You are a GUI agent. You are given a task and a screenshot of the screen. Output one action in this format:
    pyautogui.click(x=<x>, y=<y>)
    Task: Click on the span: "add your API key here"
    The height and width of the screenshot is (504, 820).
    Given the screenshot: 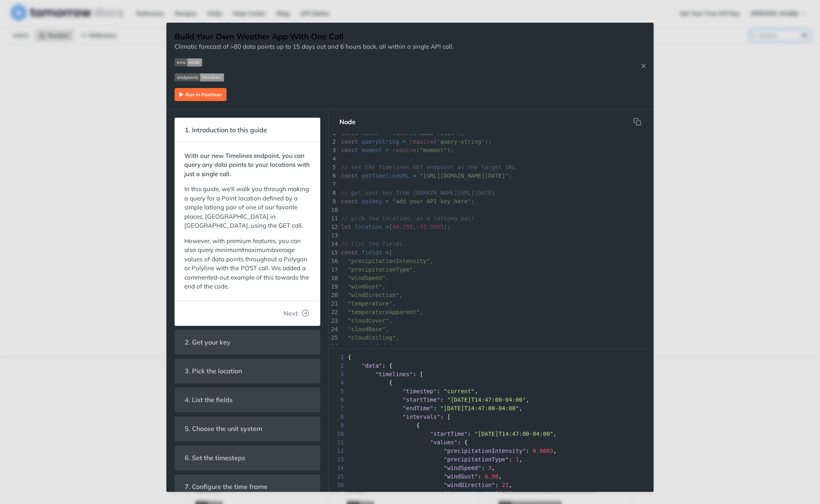 What is the action you would take?
    pyautogui.click(x=431, y=201)
    